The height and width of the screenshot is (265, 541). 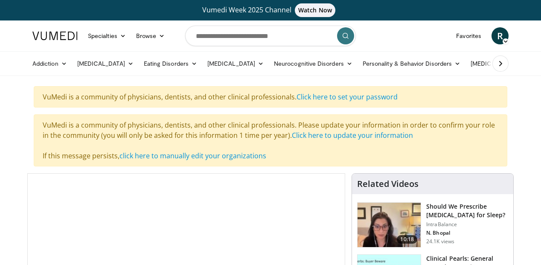 What do you see at coordinates (50, 64) in the screenshot?
I see `a: Addiction` at bounding box center [50, 64].